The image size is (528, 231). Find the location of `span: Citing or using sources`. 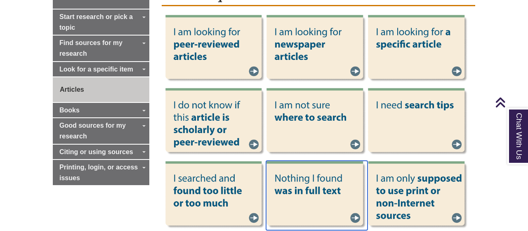

span: Citing or using sources is located at coordinates (96, 151).